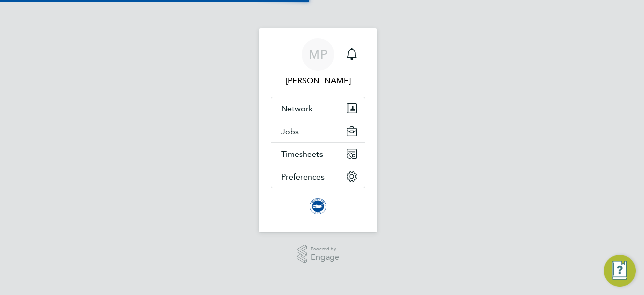 The image size is (644, 295). Describe the element at coordinates (318, 206) in the screenshot. I see `a: Go to home page` at that location.